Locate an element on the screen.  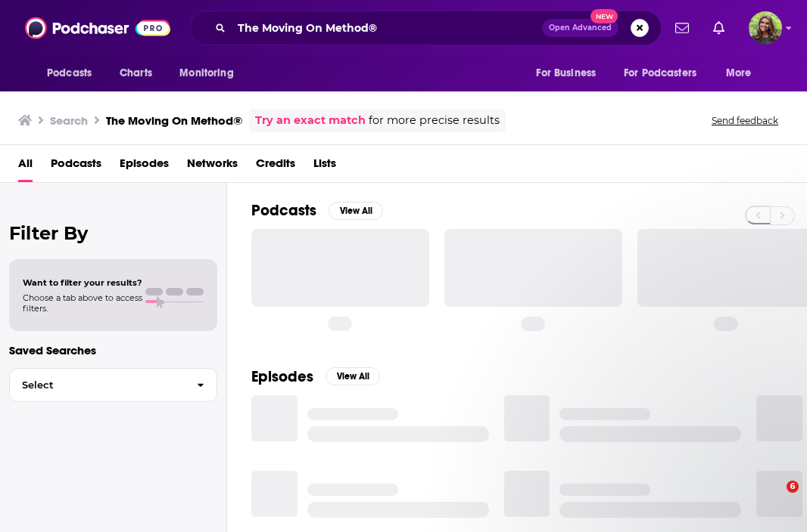
div: Search podcasts, credits, & more... is located at coordinates (426, 28).